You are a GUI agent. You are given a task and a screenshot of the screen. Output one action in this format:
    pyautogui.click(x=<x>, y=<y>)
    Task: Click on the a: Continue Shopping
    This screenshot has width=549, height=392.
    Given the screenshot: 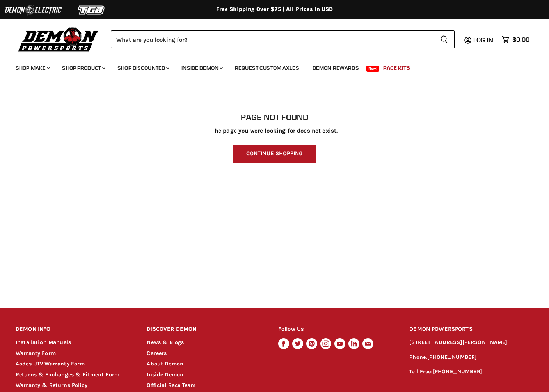 What is the action you would take?
    pyautogui.click(x=274, y=154)
    